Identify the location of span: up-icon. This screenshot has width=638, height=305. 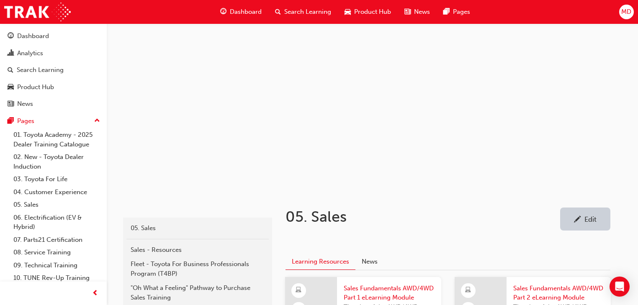
(97, 121).